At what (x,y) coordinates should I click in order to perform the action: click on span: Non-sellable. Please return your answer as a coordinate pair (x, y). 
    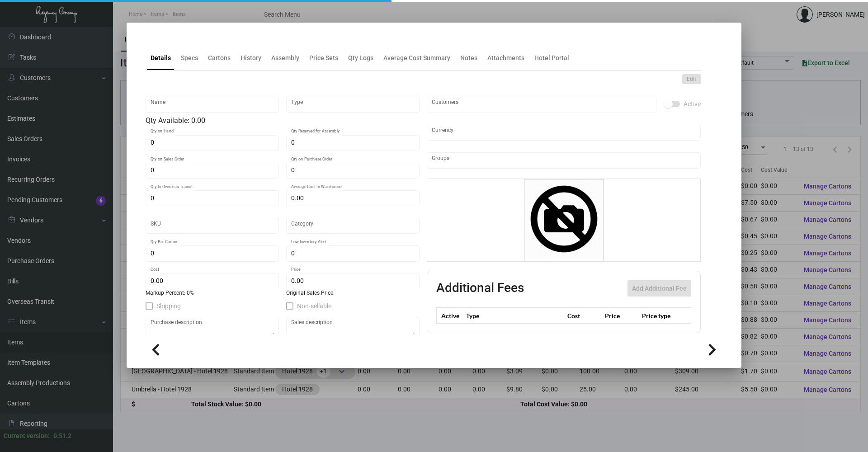
    Looking at the image, I should click on (314, 306).